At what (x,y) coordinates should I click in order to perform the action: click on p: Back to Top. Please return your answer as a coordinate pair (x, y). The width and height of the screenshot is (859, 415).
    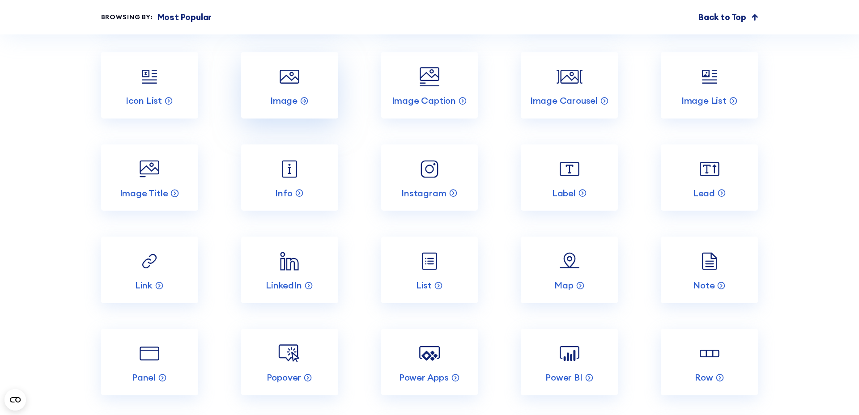
    Looking at the image, I should click on (722, 17).